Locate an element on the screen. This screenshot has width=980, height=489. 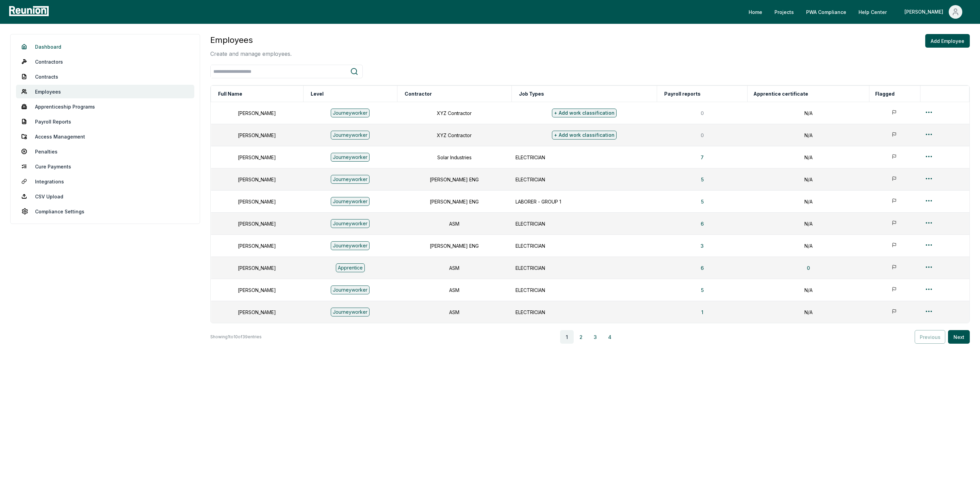
button: 0 is located at coordinates (808, 268).